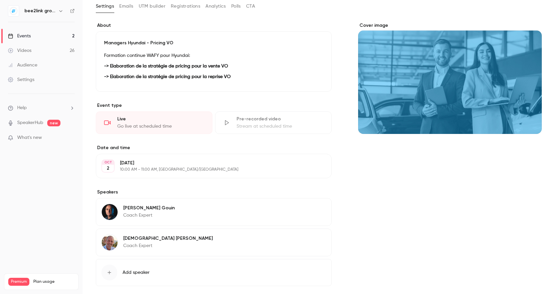 This screenshot has height=294, width=555. Describe the element at coordinates (167, 77) in the screenshot. I see `strong: -> Elaboration de la stratégie de pricing pour la reprise VO` at that location.